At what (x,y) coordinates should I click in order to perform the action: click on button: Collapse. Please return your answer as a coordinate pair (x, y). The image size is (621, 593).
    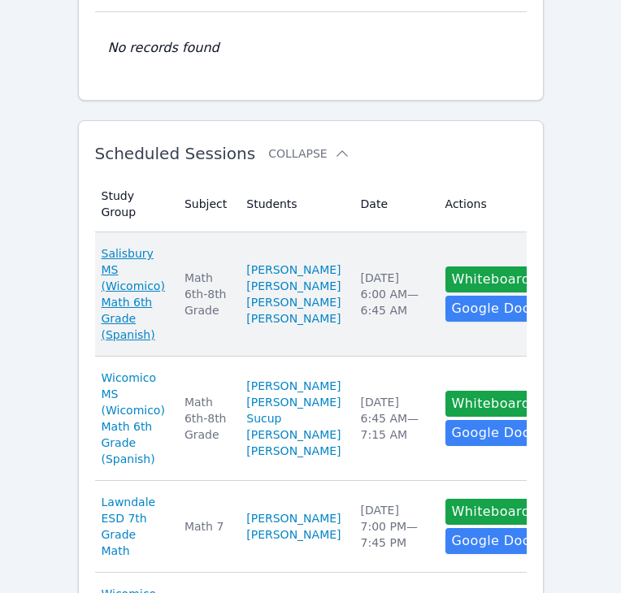
    Looking at the image, I should click on (309, 154).